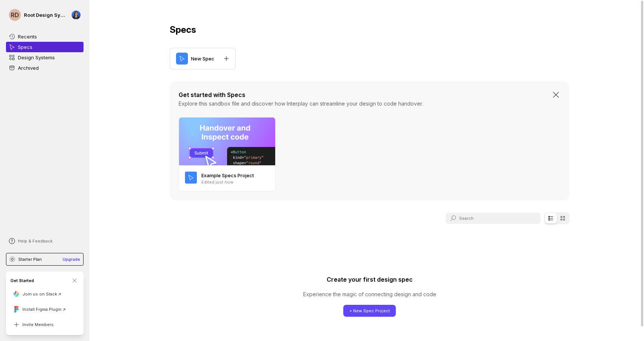 Image resolution: width=644 pixels, height=341 pixels. Describe the element at coordinates (38, 294) in the screenshot. I see `button: Join us on Slack ↗︎` at that location.